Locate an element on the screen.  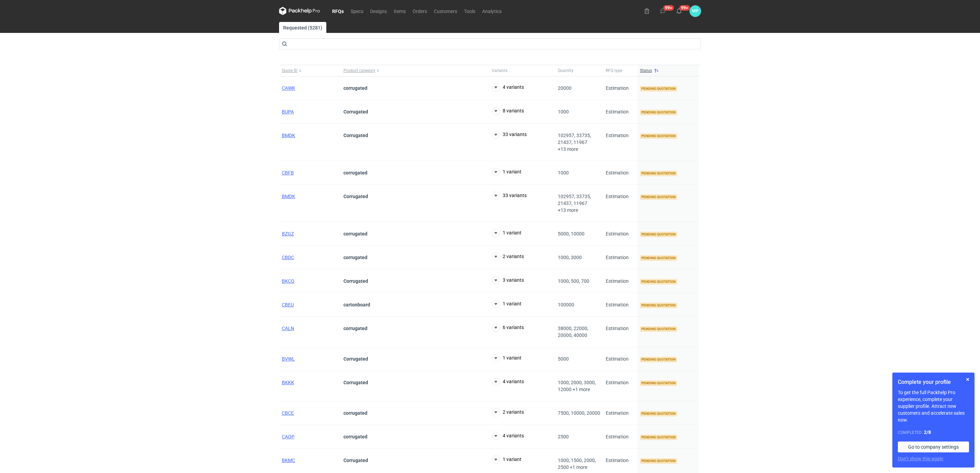
span: CBCE is located at coordinates (288, 413).